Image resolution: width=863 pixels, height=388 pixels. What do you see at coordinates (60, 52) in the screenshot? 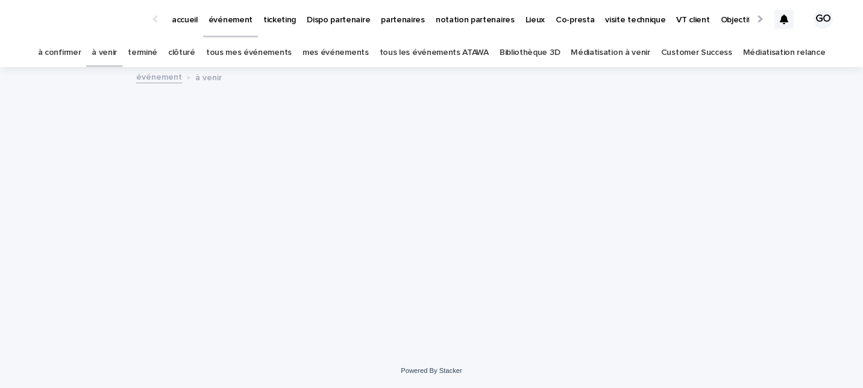
I see `a: à confirmer` at bounding box center [60, 52].